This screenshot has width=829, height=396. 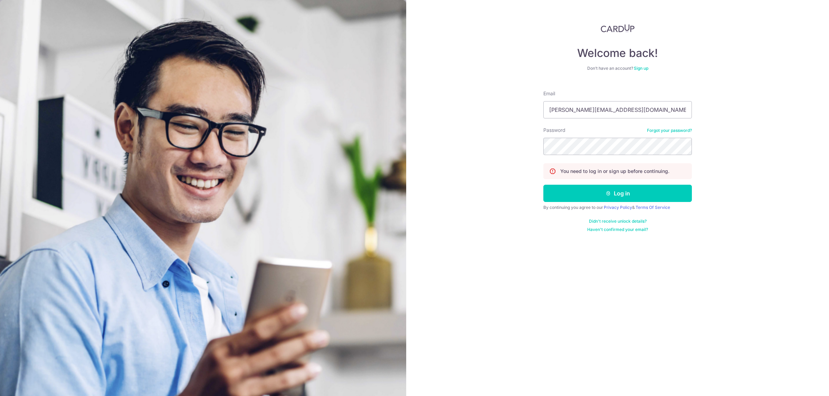 What do you see at coordinates (615, 171) in the screenshot?
I see `p: You need to log in or sign up before continuing.` at bounding box center [615, 171].